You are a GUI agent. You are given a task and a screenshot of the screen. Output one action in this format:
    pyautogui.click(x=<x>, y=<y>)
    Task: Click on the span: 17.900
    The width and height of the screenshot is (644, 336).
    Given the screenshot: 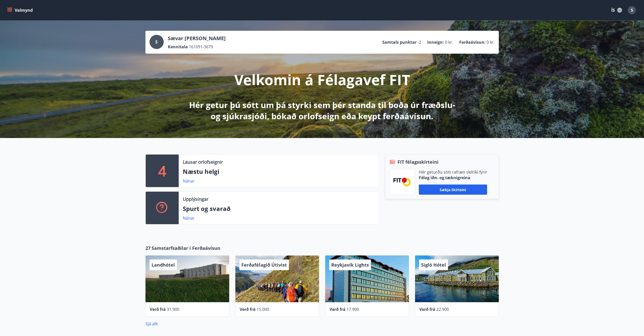 What is the action you would take?
    pyautogui.click(x=352, y=309)
    